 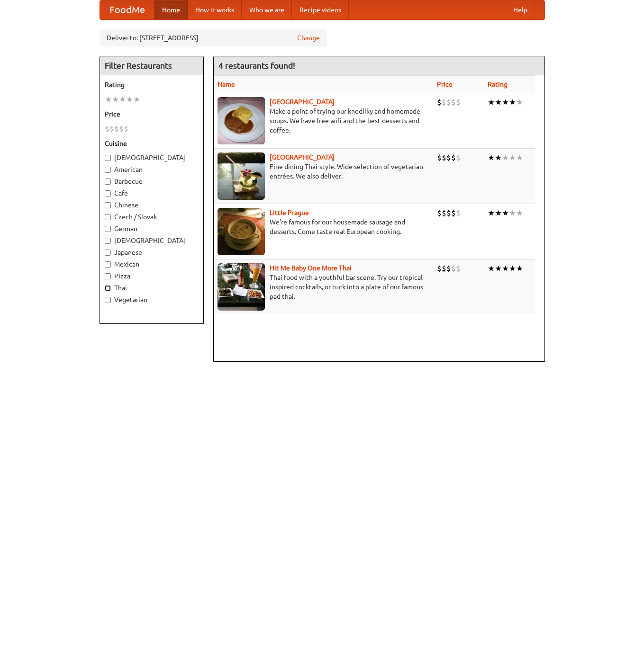 What do you see at coordinates (266, 10) in the screenshot?
I see `a: Who we are` at bounding box center [266, 10].